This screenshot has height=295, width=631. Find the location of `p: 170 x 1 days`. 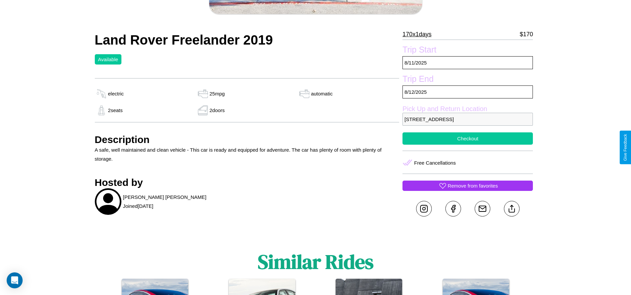

p: 170 x 1 days is located at coordinates (417, 34).